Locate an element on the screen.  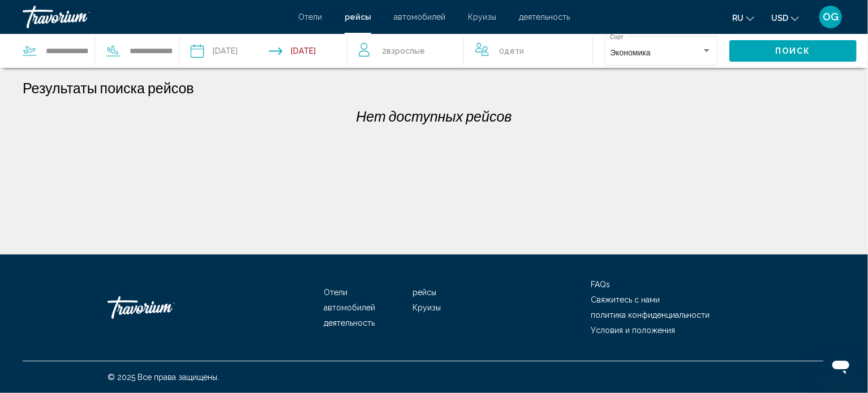
button: Depart date: Nov 23, 2025 is located at coordinates (214, 51).